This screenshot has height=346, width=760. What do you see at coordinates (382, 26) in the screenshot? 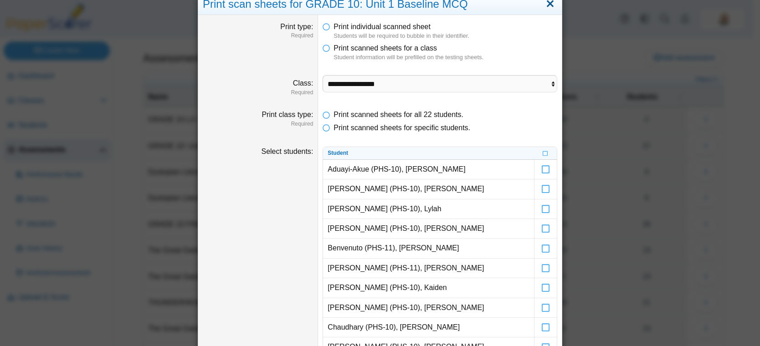
I see `span: Print individual scanned sheet` at bounding box center [382, 26].